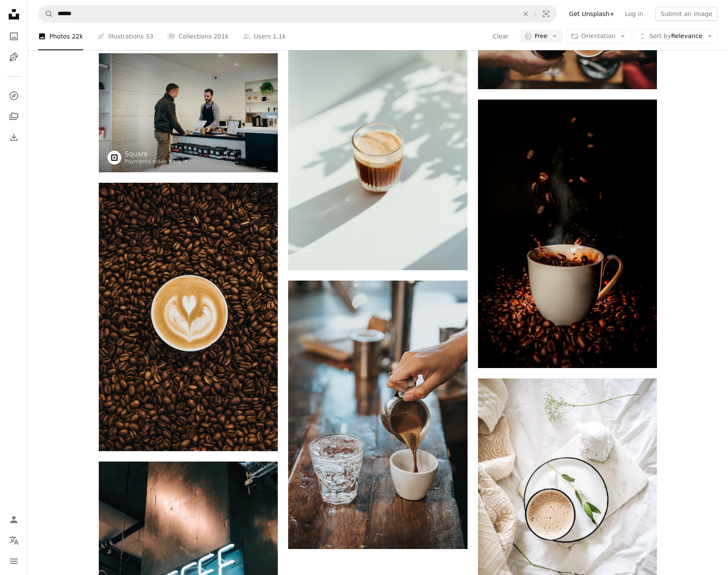 Image resolution: width=728 pixels, height=575 pixels. I want to click on a: Home — Unsplash, so click(14, 15).